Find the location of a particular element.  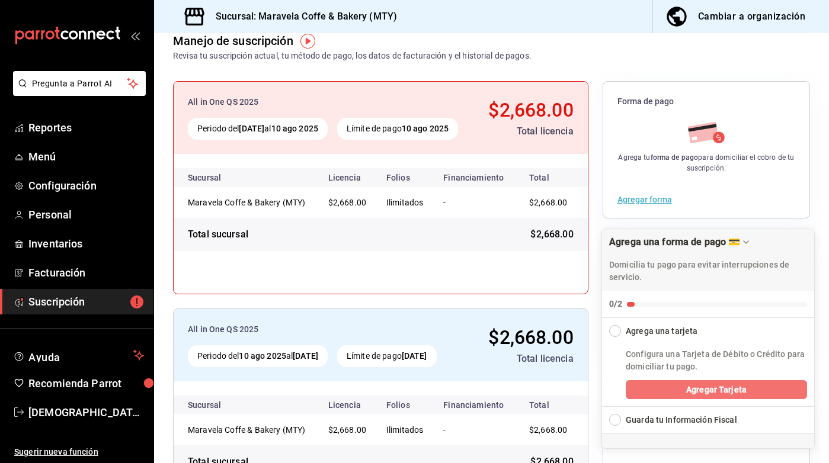

div: Revisa tu suscripción actual, tu método de pago, los datos de facturación y el historial de pagos. is located at coordinates (352, 56).